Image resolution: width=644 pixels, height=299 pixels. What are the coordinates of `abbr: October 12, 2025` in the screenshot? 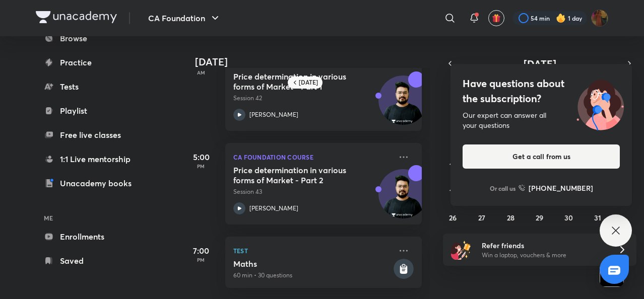 It's located at (452, 165).